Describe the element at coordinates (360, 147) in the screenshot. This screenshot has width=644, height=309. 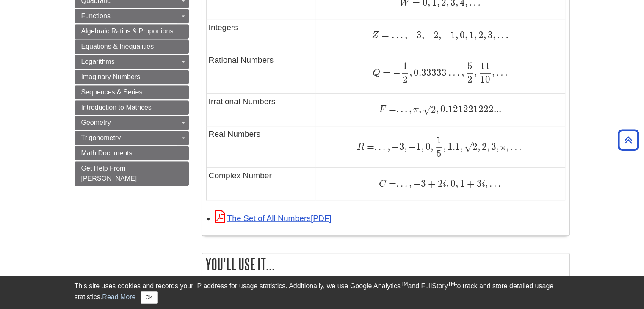
I see `span: R` at that location.